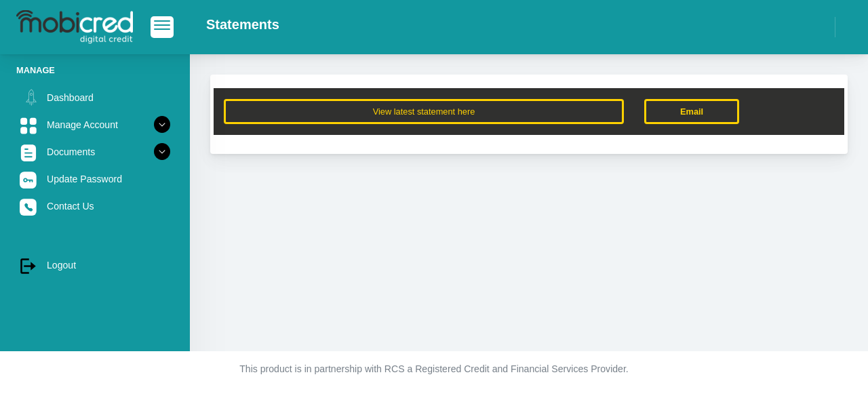  I want to click on a: Contact Us, so click(95, 206).